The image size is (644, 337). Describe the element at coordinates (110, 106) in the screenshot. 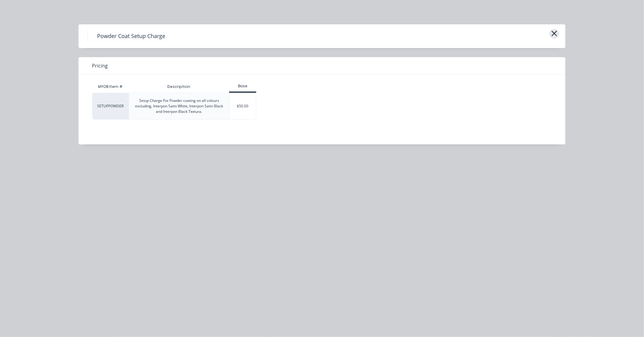

I see `div: SETUPPOWDER` at that location.